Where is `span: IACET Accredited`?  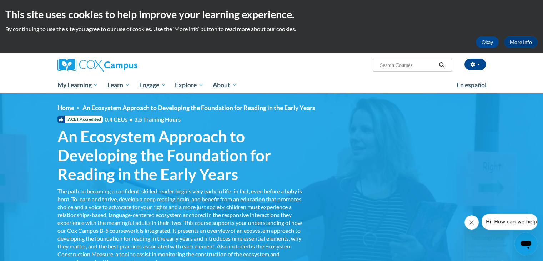 span: IACET Accredited is located at coordinates (80, 119).